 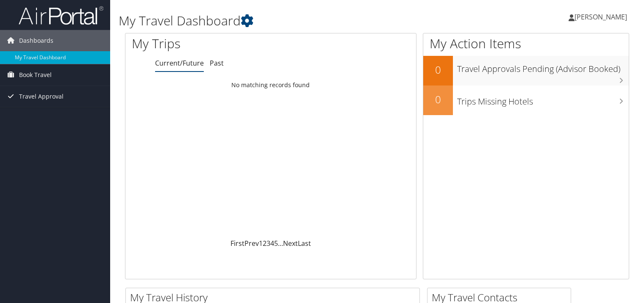 What do you see at coordinates (543, 67) in the screenshot?
I see `h3: Travel Approvals Pending (Advisor Booked)` at bounding box center [543, 67].